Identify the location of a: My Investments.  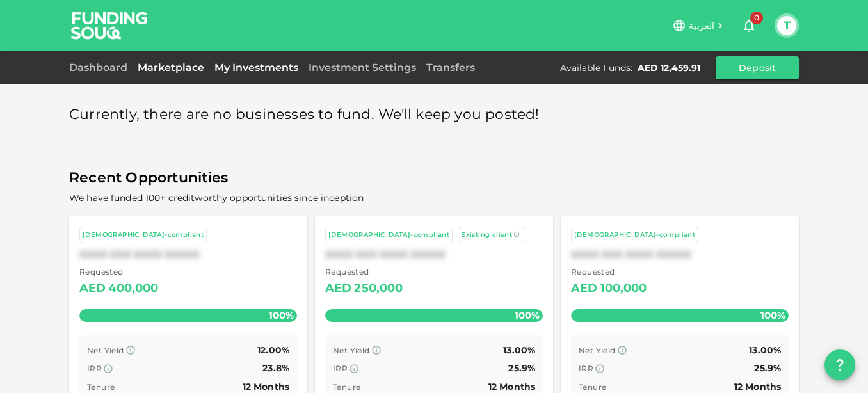
(256, 67).